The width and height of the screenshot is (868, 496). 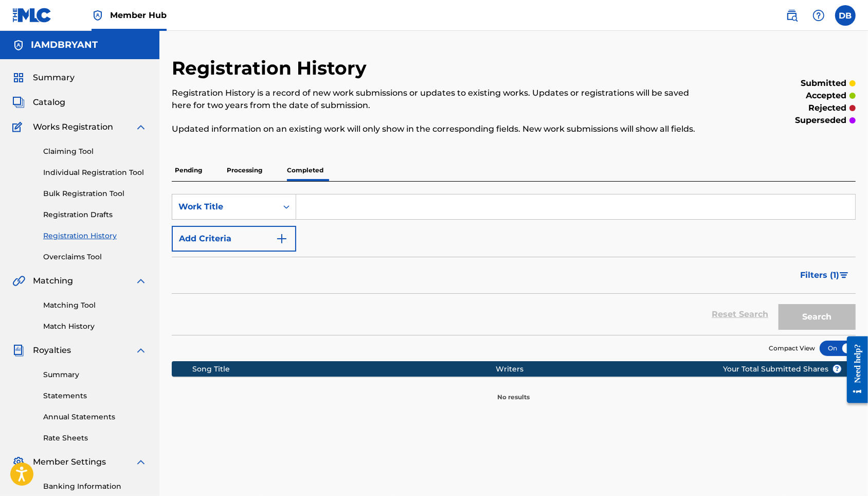 I want to click on span: Member Hub, so click(x=138, y=15).